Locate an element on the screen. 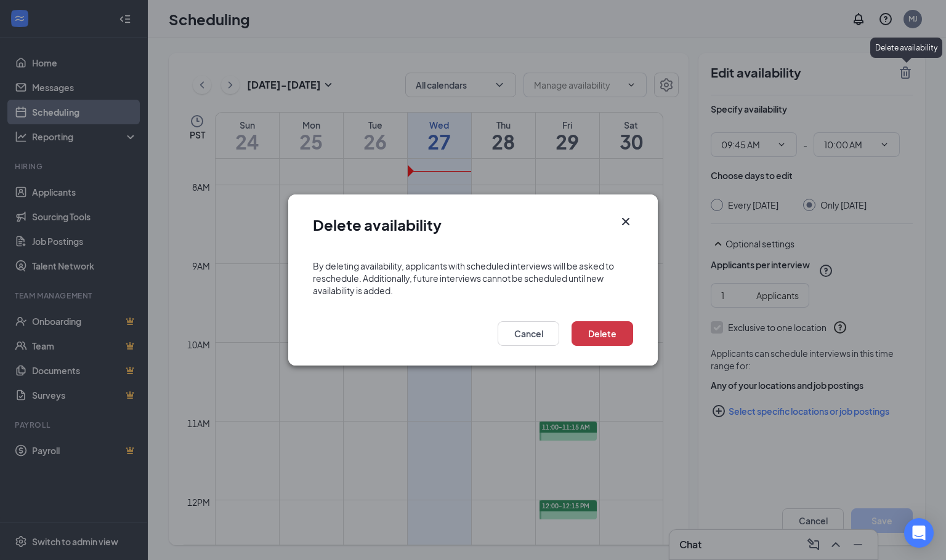 This screenshot has height=560, width=946. button: Close is located at coordinates (626, 222).